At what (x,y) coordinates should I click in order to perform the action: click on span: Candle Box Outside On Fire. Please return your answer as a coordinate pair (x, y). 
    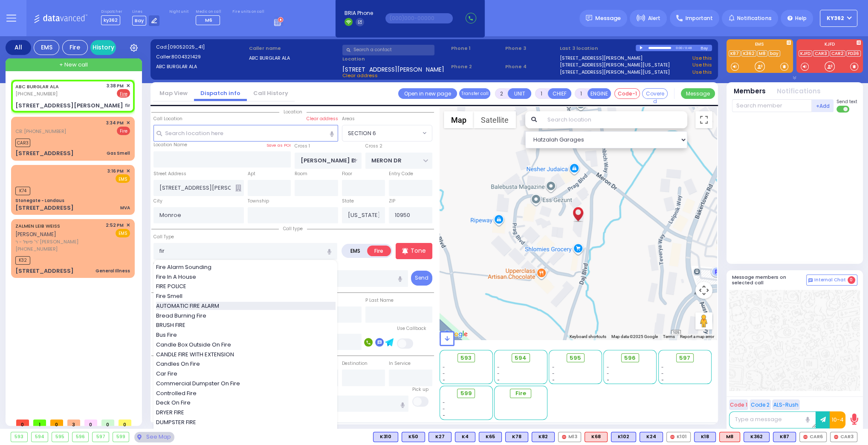
    Looking at the image, I should click on (195, 344).